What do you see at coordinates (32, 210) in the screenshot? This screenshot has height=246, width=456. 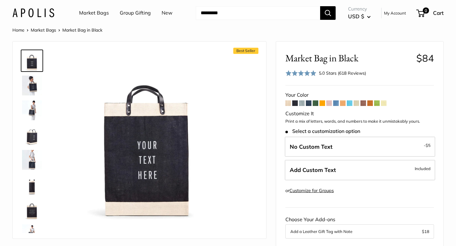 I see `a: description_Seal of authenticity printed on the backside of every bag.` at bounding box center [32, 210].